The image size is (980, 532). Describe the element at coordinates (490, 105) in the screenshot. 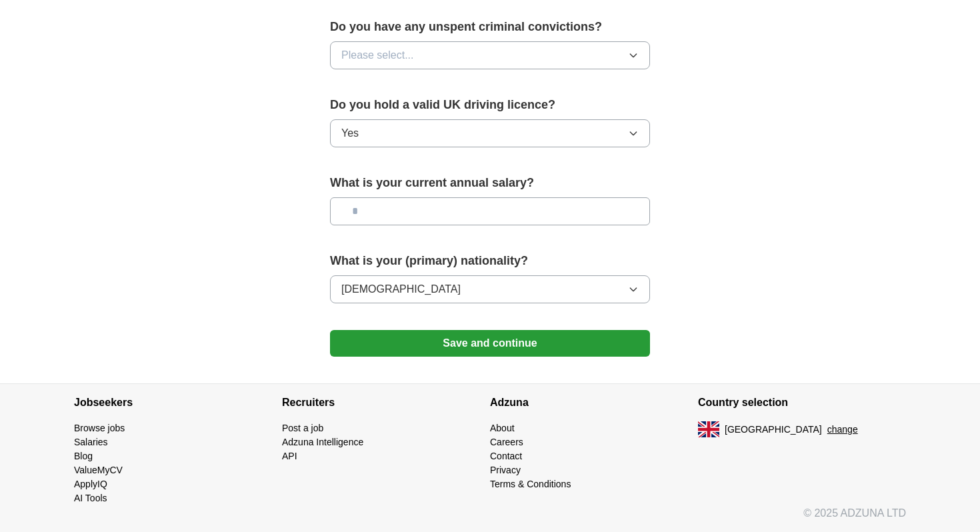

I see `label: Do you hold a valid UK driving licence?` at that location.